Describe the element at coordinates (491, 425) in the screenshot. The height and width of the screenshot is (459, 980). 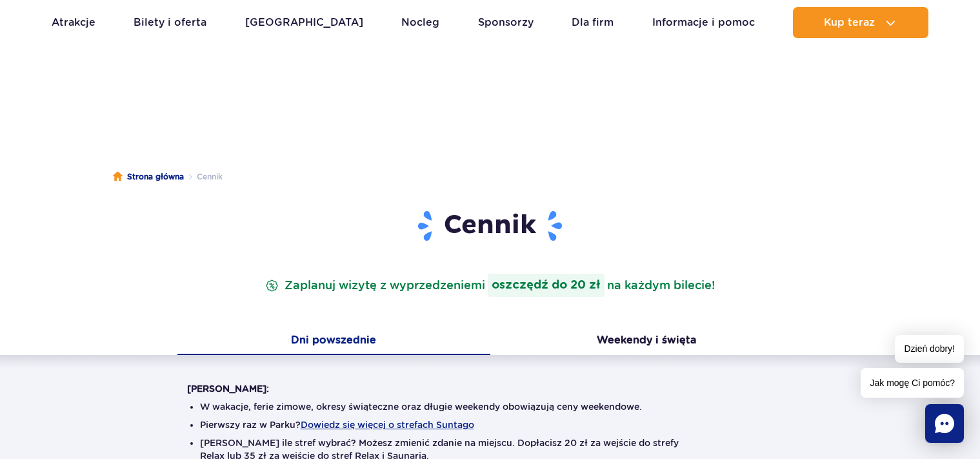
I see `li: Pierwszy raz w Parku?` at that location.